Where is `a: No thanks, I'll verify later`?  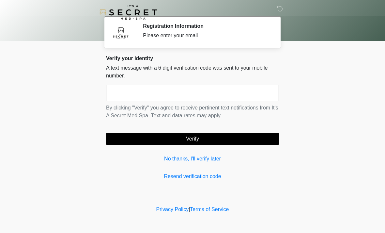 a: No thanks, I'll verify later is located at coordinates (193, 159).